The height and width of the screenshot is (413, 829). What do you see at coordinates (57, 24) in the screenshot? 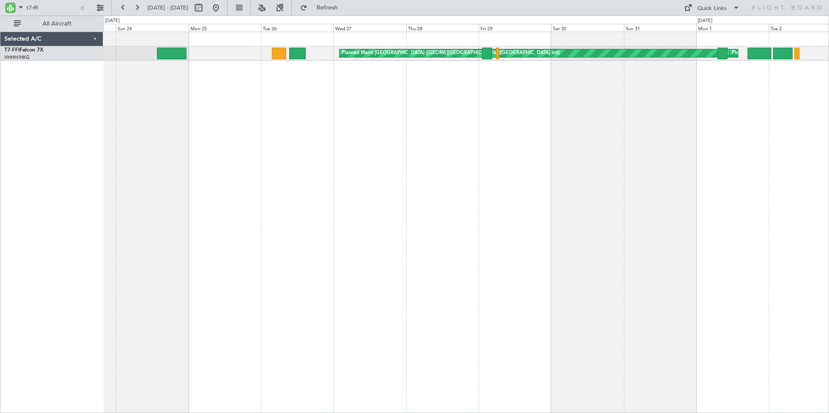
I see `span: All Aircraft` at bounding box center [57, 24].